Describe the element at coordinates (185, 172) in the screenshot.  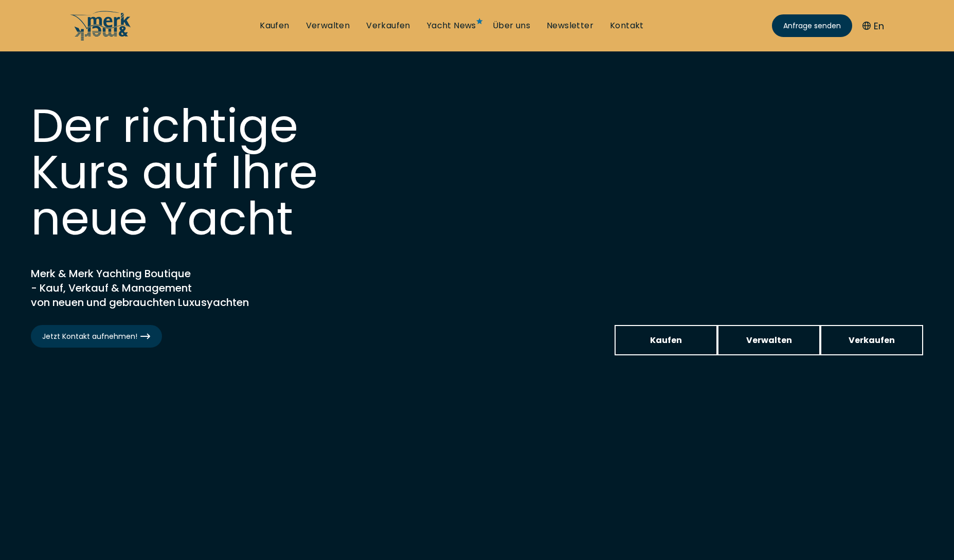
I see `h1: Der richtige Kurs auf Ihre neue Yacht` at that location.